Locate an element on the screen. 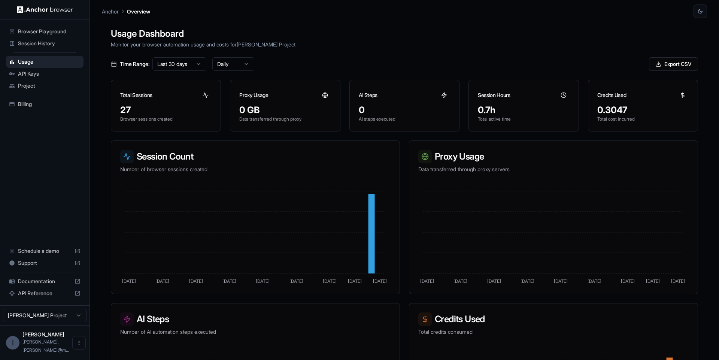 This screenshot has width=719, height=360. div: 0 is located at coordinates (405, 110).